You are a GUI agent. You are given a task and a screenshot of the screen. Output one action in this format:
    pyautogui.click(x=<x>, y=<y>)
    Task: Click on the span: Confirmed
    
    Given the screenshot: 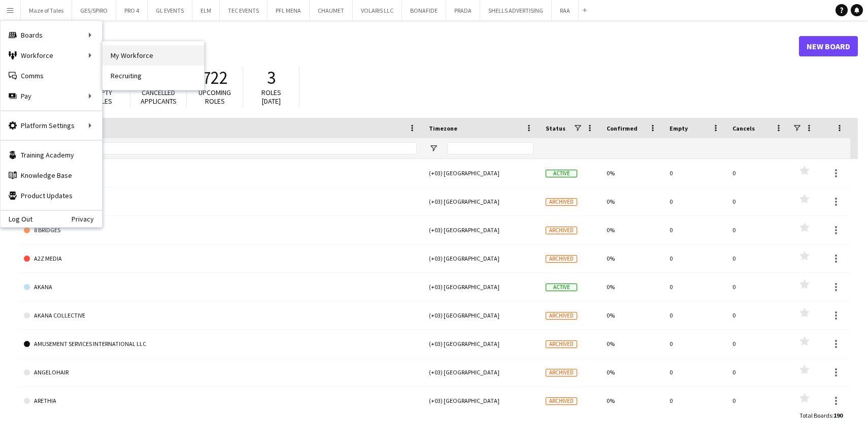 What is the action you would take?
    pyautogui.click(x=622, y=128)
    